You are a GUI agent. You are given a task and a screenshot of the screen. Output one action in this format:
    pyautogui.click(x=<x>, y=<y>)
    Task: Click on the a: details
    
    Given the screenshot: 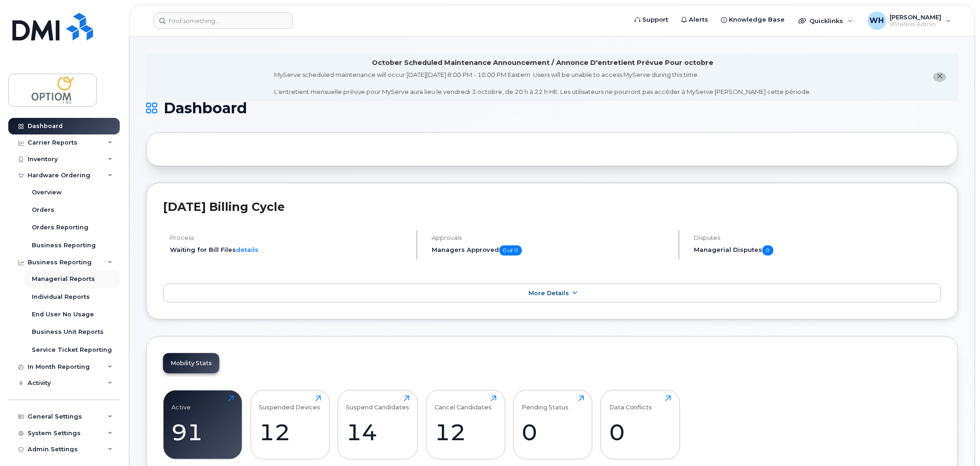 What is the action you would take?
    pyautogui.click(x=247, y=249)
    